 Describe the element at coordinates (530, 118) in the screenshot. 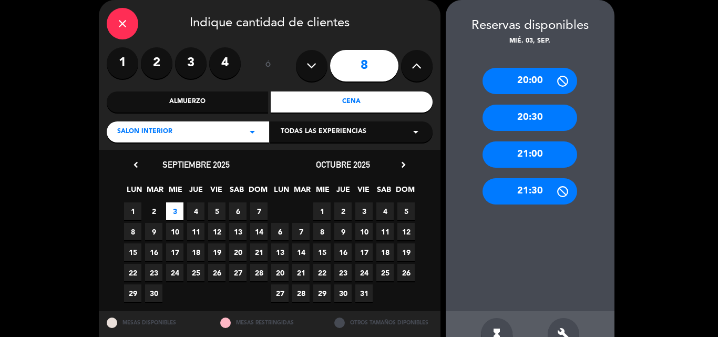

I see `div: 20:30` at that location.